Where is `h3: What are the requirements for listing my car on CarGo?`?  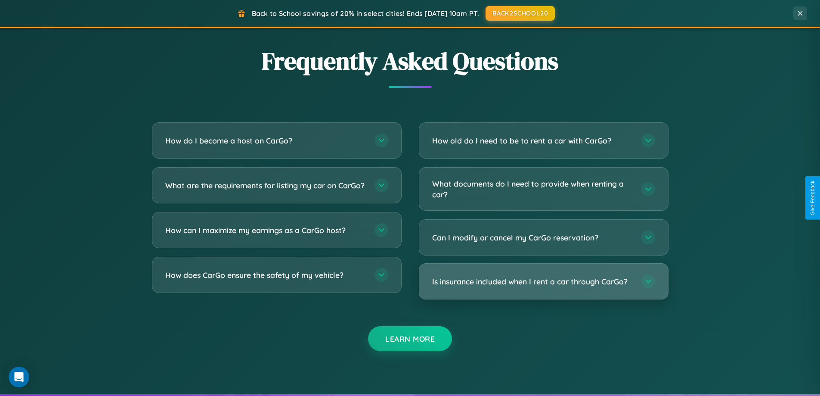
h3: What are the requirements for listing my car on CarGo? is located at coordinates (266, 185).